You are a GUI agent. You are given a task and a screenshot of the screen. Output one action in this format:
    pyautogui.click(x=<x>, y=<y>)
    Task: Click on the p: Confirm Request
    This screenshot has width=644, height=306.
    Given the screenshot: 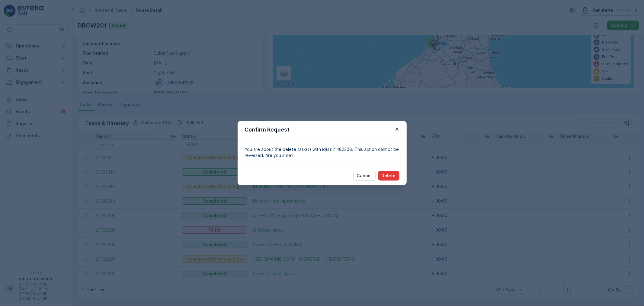 What is the action you would take?
    pyautogui.click(x=268, y=130)
    